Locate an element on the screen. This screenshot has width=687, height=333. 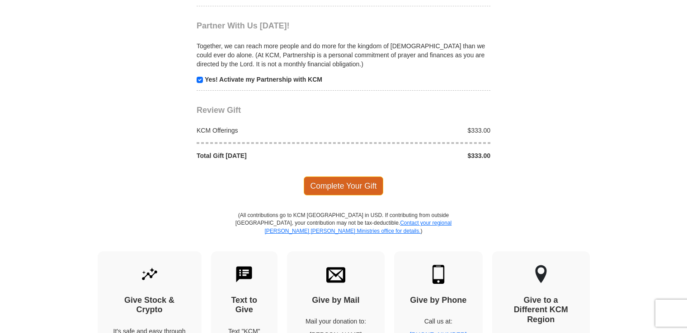
img: envelope.svg is located at coordinates (336, 275).